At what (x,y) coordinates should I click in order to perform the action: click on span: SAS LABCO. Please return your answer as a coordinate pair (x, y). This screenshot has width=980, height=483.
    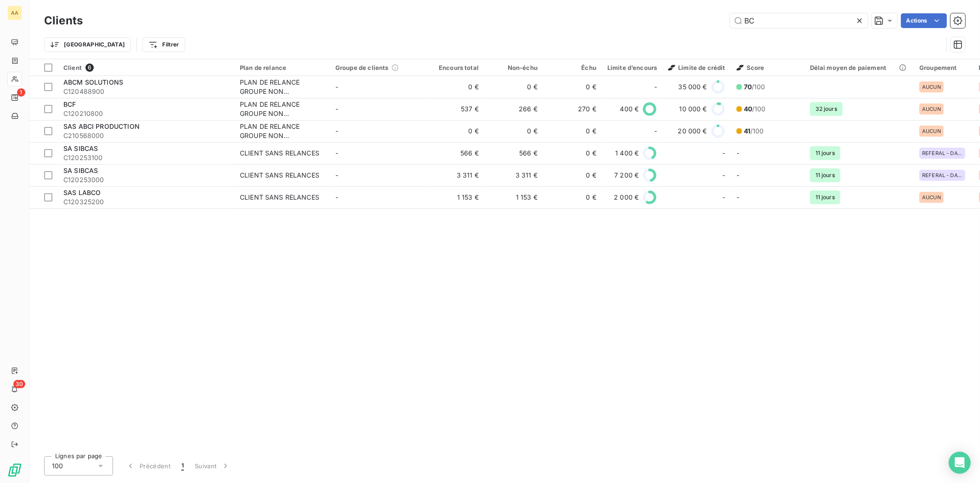
    Looking at the image, I should click on (82, 192).